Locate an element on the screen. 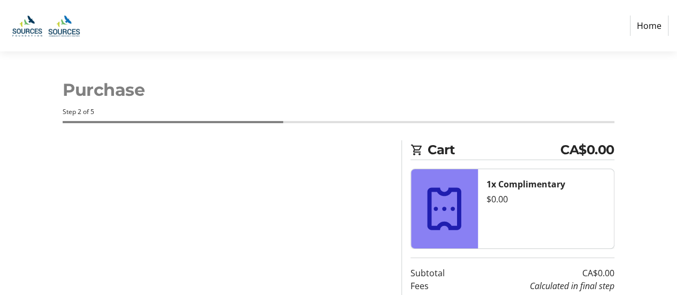 This screenshot has width=677, height=295. strong: 1x Complimentary is located at coordinates (526, 184).